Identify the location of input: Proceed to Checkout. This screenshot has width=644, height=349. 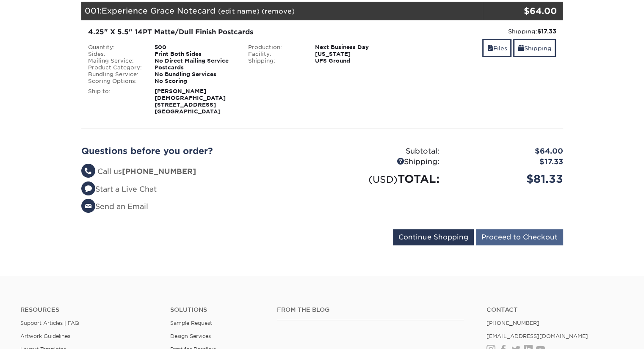
(519, 237).